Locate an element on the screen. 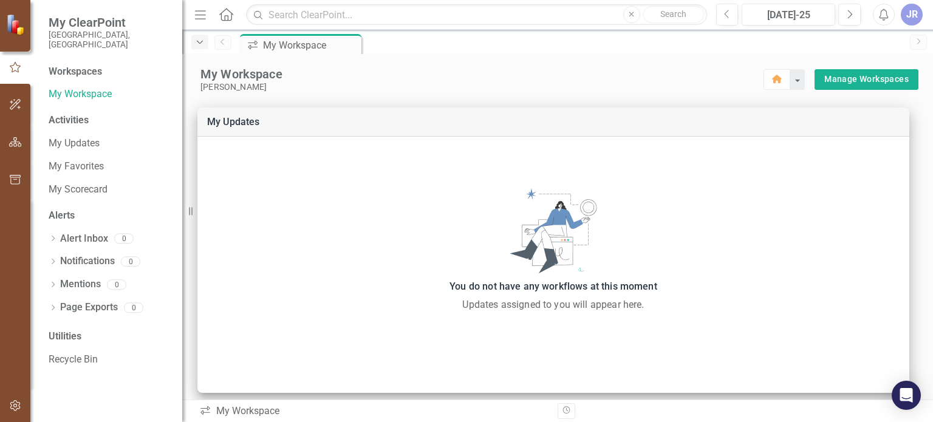 The image size is (933, 422). a: Mentions is located at coordinates (80, 284).